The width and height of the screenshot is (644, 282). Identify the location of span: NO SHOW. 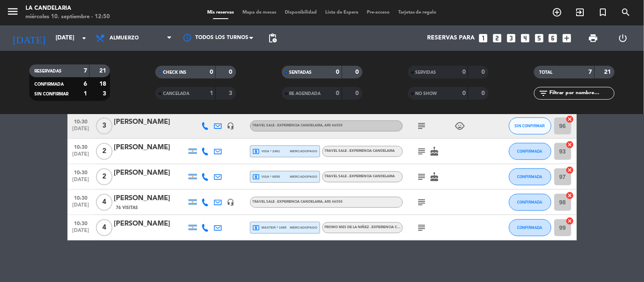
(426, 94).